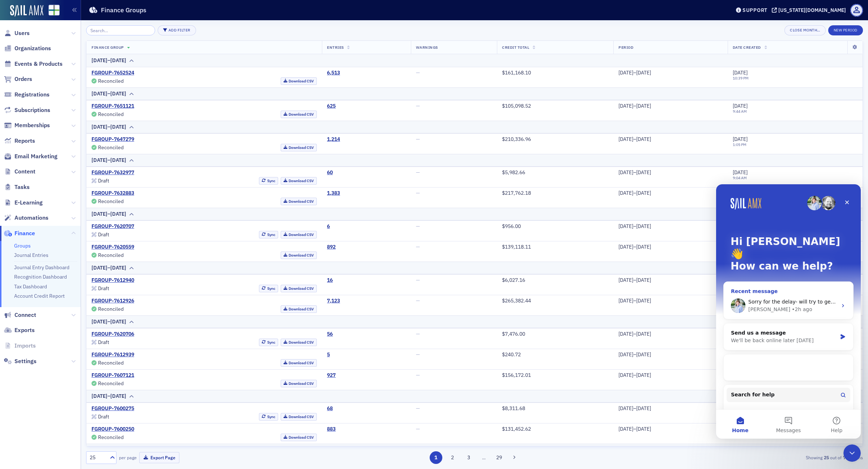 The height and width of the screenshot is (469, 868). I want to click on a: FGROUP-7651121, so click(113, 106).